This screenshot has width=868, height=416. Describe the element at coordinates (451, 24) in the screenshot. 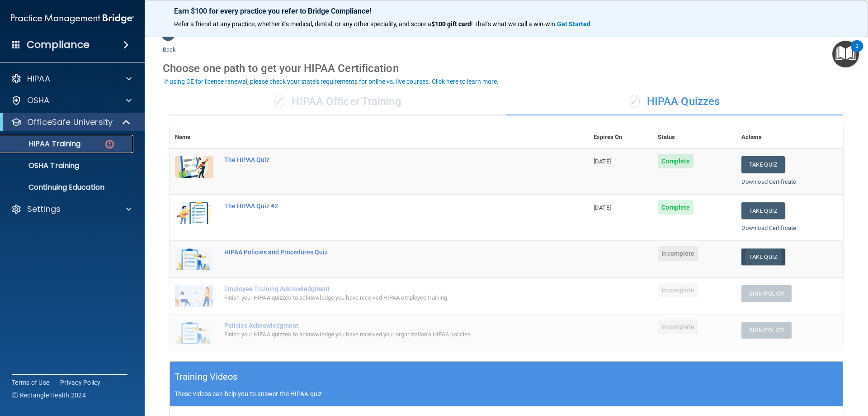

I see `strong: $100 gift card` at that location.